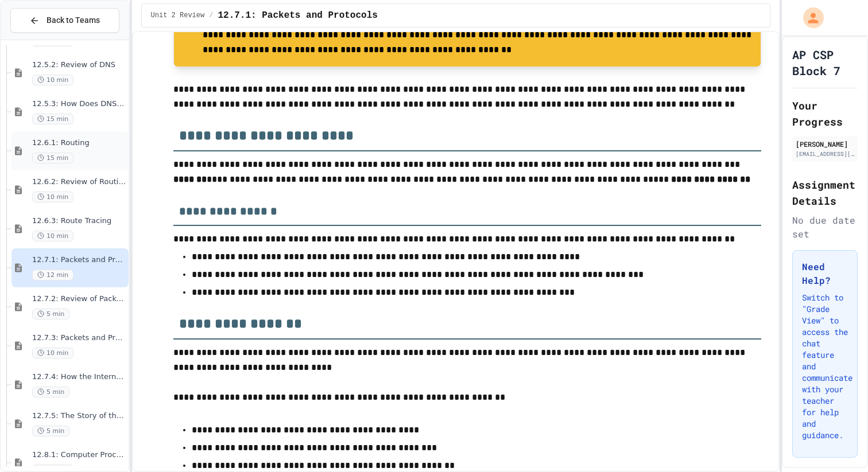  I want to click on span: 12.6.2: Review of Routing, so click(79, 182).